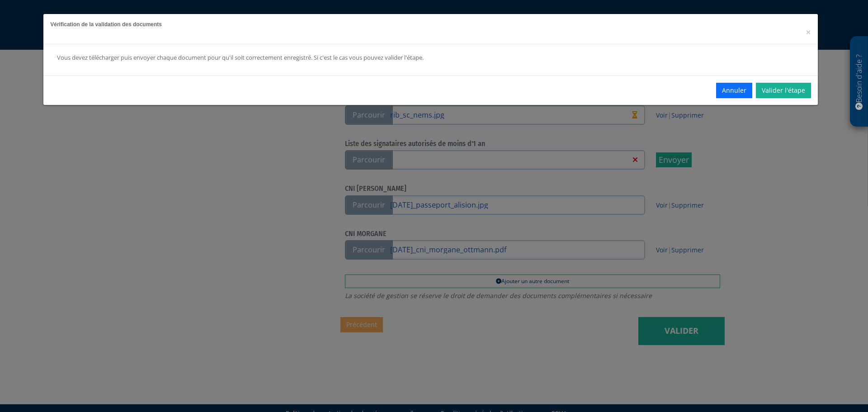  What do you see at coordinates (808, 32) in the screenshot?
I see `button: Close` at bounding box center [808, 32].